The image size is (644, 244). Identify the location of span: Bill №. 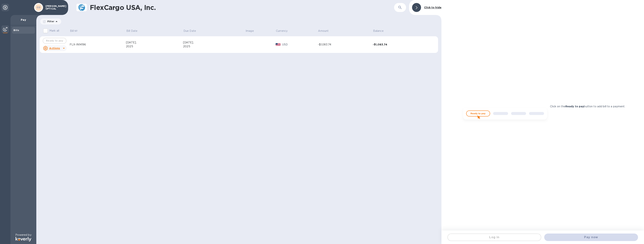
(76, 31).